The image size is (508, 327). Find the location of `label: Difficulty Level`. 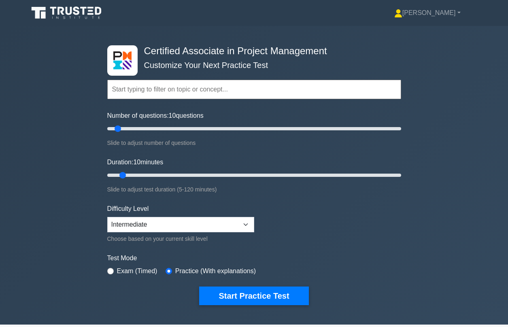

label: Difficulty Level is located at coordinates (128, 209).